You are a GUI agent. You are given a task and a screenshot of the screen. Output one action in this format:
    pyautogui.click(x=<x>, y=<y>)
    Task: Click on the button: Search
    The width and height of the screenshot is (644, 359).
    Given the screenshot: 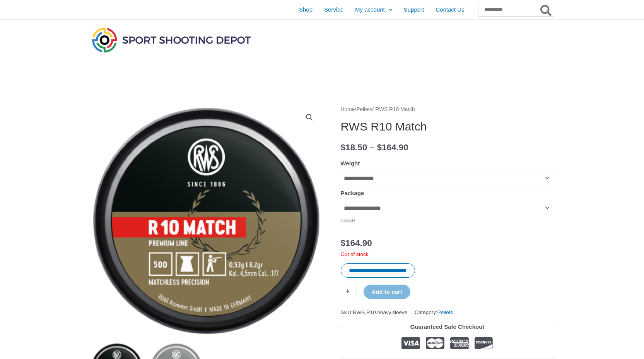 What is the action you would take?
    pyautogui.click(x=546, y=10)
    